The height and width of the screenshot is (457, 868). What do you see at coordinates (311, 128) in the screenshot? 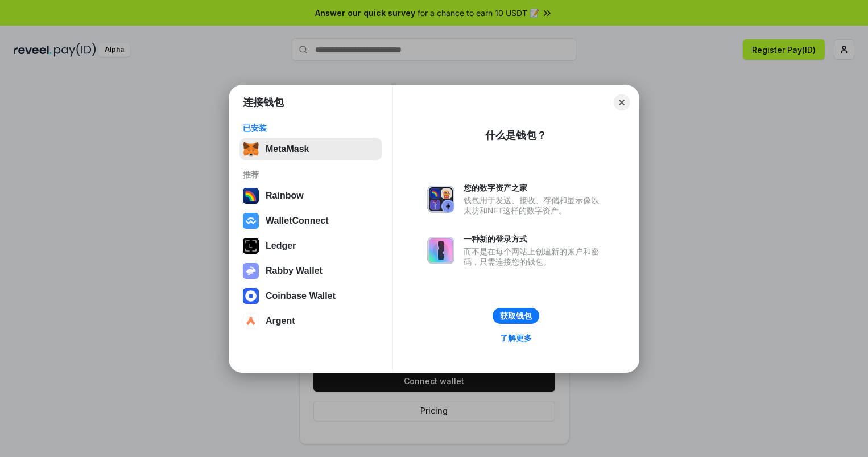
I see `div: 已安装` at bounding box center [311, 128].